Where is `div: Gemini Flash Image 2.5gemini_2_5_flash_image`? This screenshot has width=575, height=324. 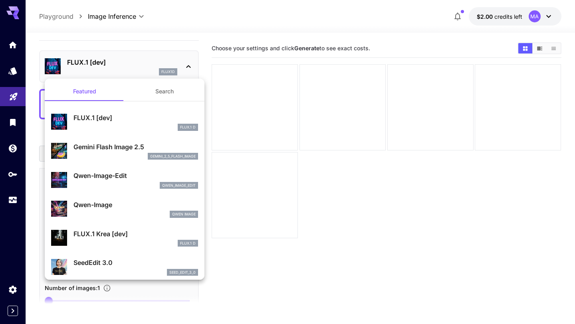 div: Gemini Flash Image 2.5gemini_2_5_flash_image is located at coordinates (125, 151).